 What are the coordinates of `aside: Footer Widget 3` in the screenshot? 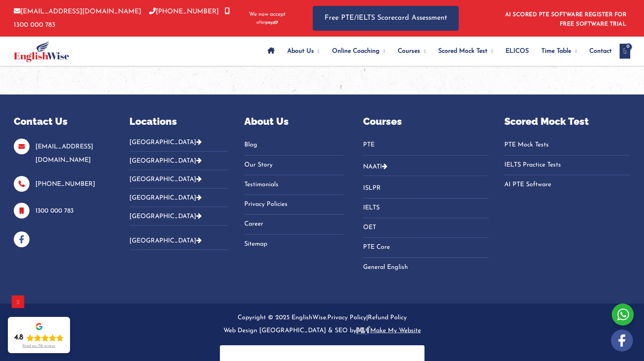 It's located at (294, 188).